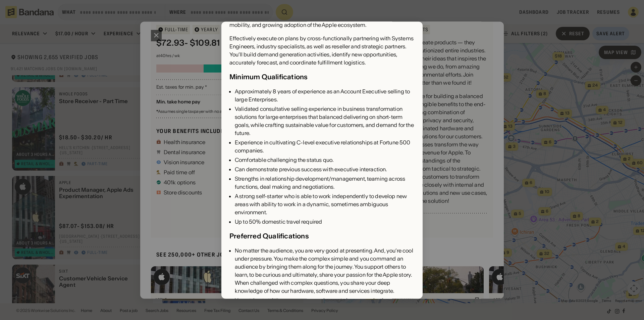 This screenshot has width=644, height=320. What do you see at coordinates (325, 169) in the screenshot?
I see `div: Can demonstrate previous success with executive interaction.` at bounding box center [325, 169].